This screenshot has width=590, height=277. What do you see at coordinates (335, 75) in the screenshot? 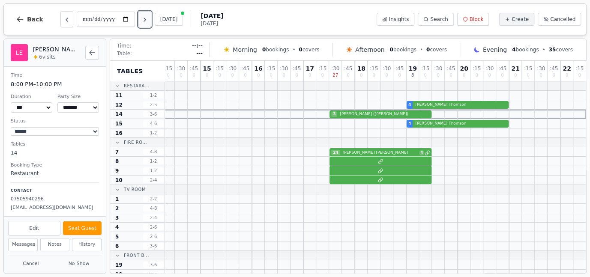
I see `span: 27` at bounding box center [335, 75].